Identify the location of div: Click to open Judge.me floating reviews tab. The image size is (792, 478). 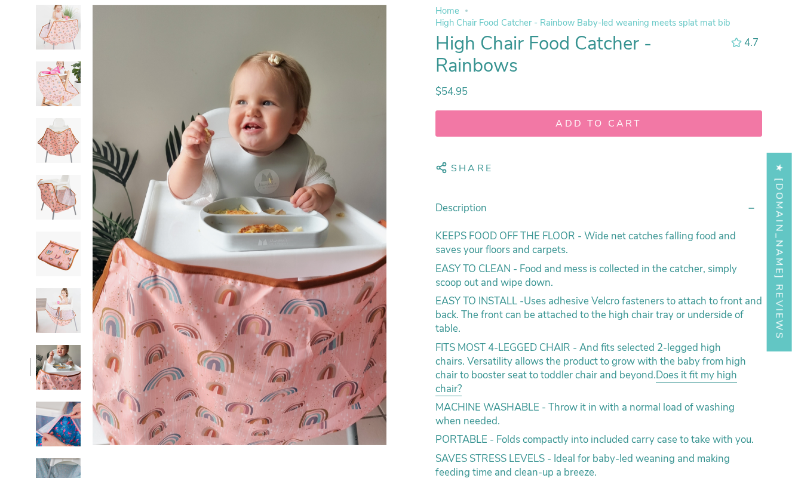
(779, 251).